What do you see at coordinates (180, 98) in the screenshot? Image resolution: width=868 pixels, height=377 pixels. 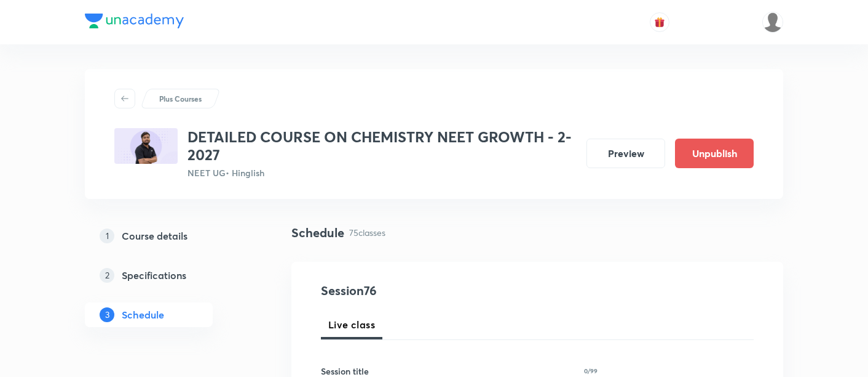 I see `p: Plus Courses` at bounding box center [180, 98].